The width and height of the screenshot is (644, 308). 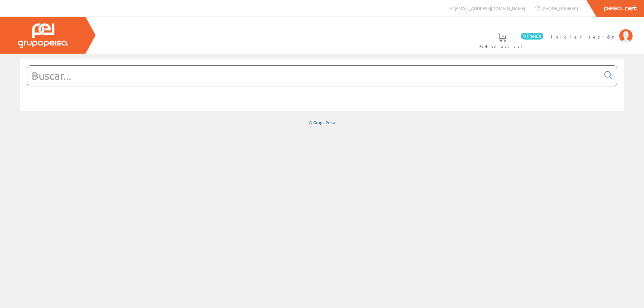 What do you see at coordinates (591, 31) in the screenshot?
I see `a: Iniciar sesión` at bounding box center [591, 31].